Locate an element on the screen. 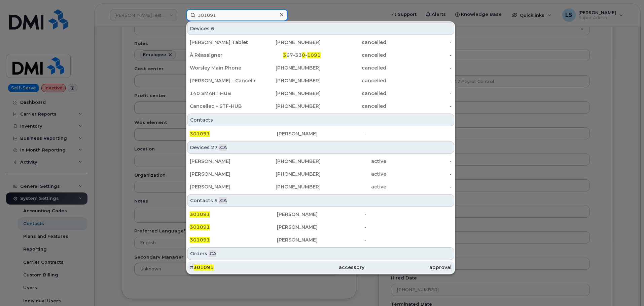  span: 5 is located at coordinates (216, 201).